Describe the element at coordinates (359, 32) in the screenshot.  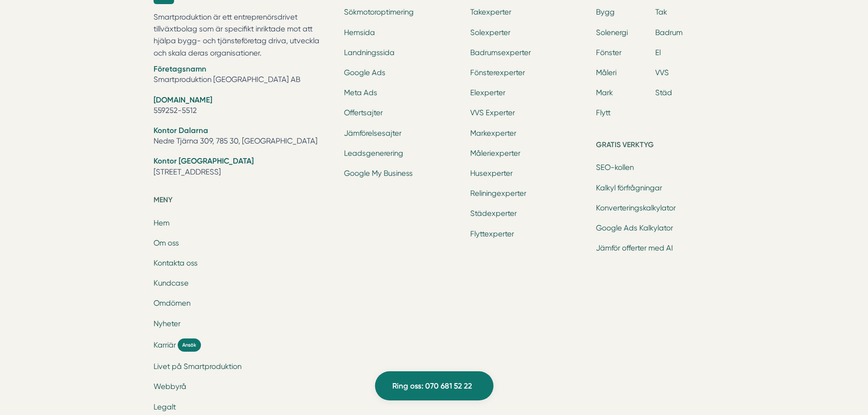
I see `a: Hemsida` at that location.